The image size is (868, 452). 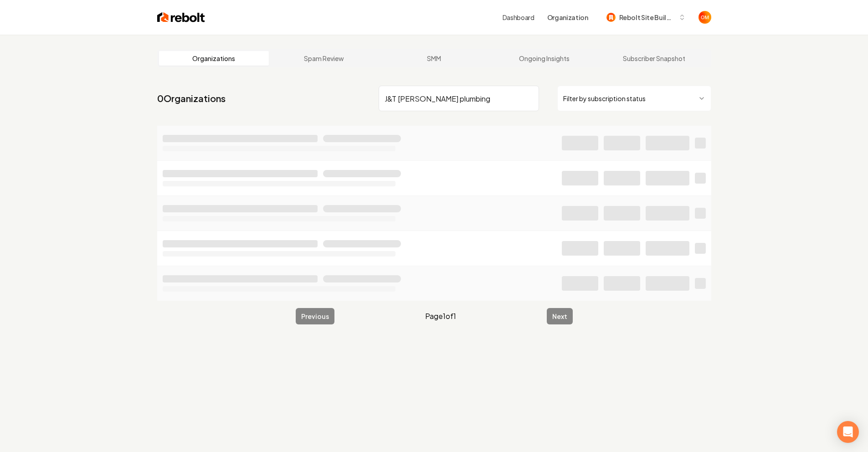 What do you see at coordinates (324, 58) in the screenshot?
I see `a: Spam Review` at bounding box center [324, 58].